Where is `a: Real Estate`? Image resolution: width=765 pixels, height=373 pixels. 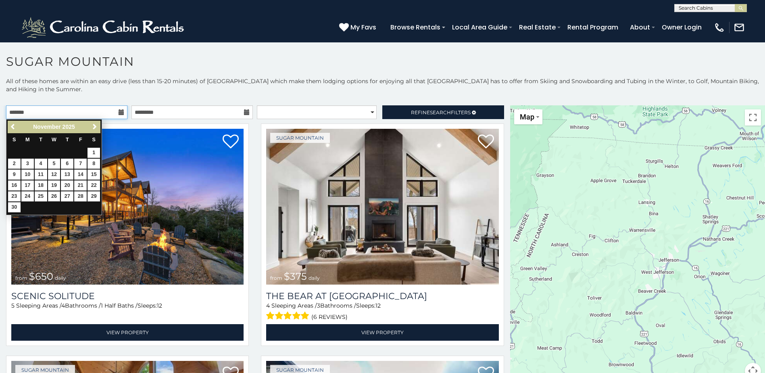
a: Real Estate is located at coordinates (537, 27).